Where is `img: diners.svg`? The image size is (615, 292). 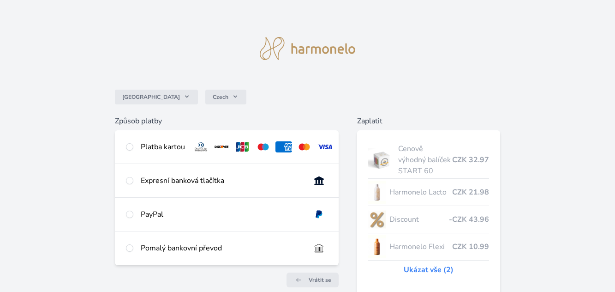
img: diners.svg is located at coordinates (201, 147).